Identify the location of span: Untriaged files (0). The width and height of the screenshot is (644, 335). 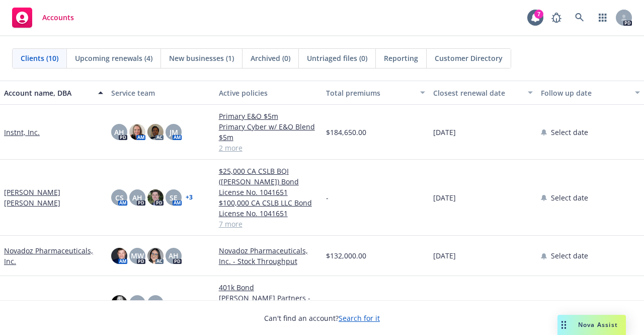
(337, 58).